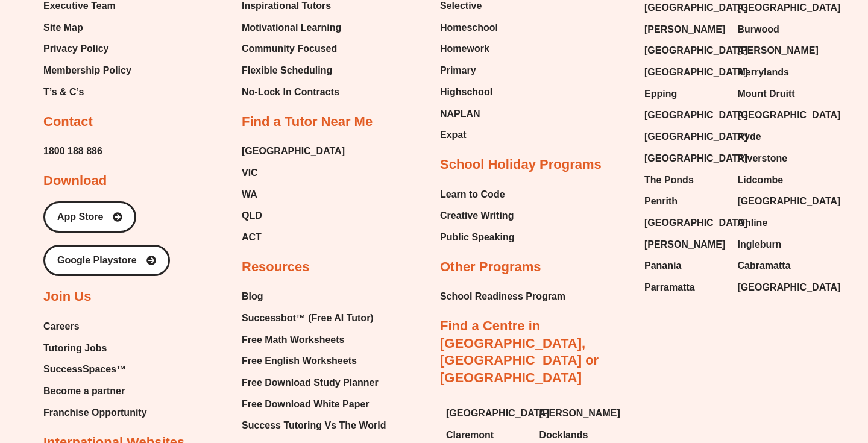  What do you see at coordinates (253, 296) in the screenshot?
I see `span: Blog` at bounding box center [253, 296].